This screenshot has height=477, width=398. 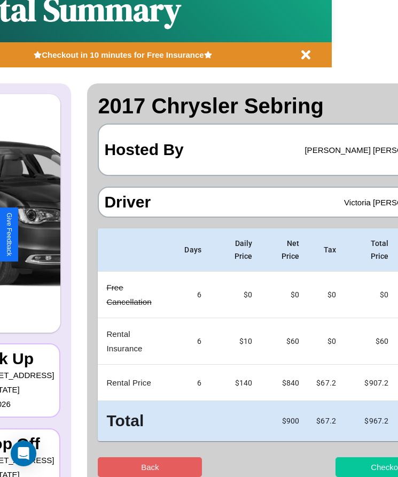 What do you see at coordinates (285, 421) in the screenshot?
I see `td: $ 900` at bounding box center [285, 421].